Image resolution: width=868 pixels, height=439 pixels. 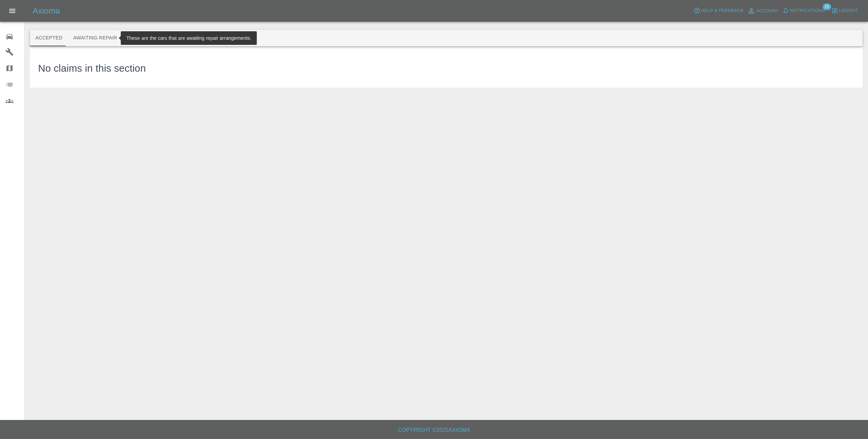 What do you see at coordinates (95, 38) in the screenshot?
I see `button: Awaiting Repair` at bounding box center [95, 38].